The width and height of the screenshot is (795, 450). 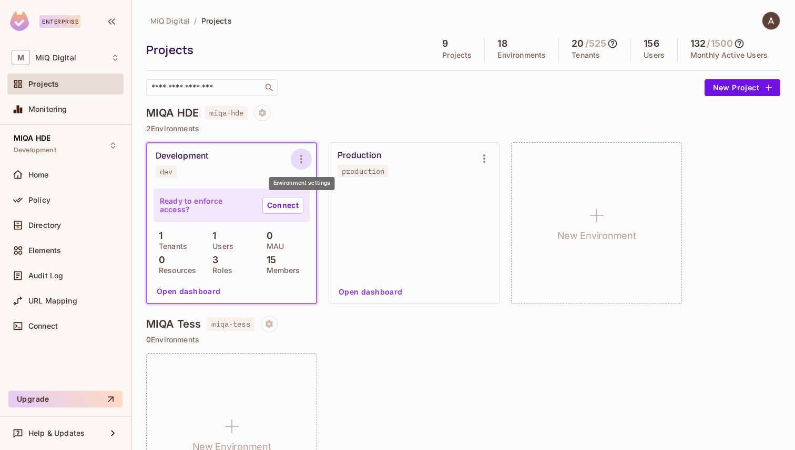 What do you see at coordinates (285, 50) in the screenshot?
I see `div: Projects` at bounding box center [285, 50].